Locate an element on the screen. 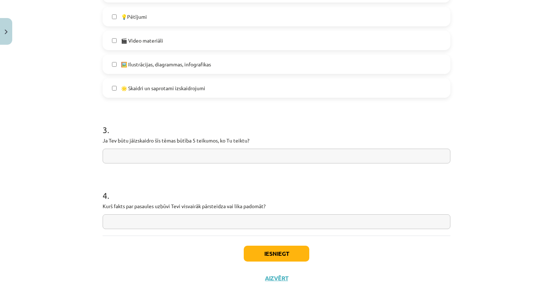  button: Aizvērt is located at coordinates (277, 278).